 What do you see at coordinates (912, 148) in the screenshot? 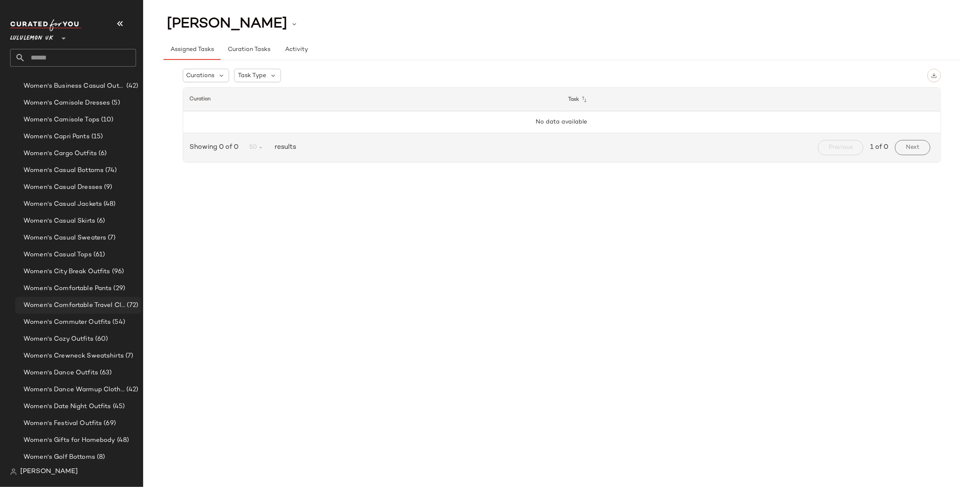
I see `span: Next` at bounding box center [912, 148].